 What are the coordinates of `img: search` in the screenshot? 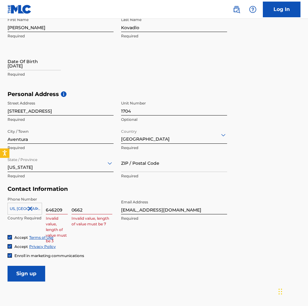 It's located at (236, 9).